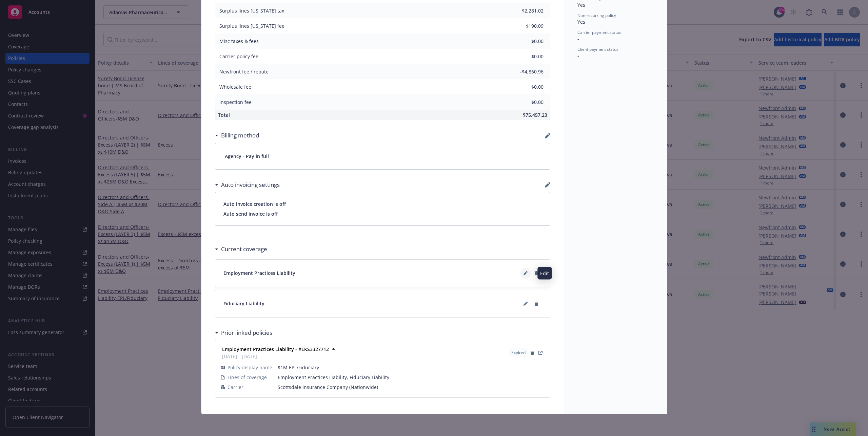 The width and height of the screenshot is (868, 436). Describe the element at coordinates (239, 41) in the screenshot. I see `span: Misc taxes & fees` at that location.